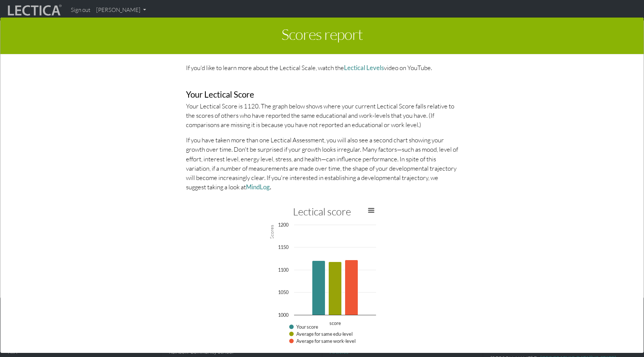 The width and height of the screenshot is (644, 357). What do you see at coordinates (326, 341) in the screenshot?
I see `text: Average for same work-level` at bounding box center [326, 341].